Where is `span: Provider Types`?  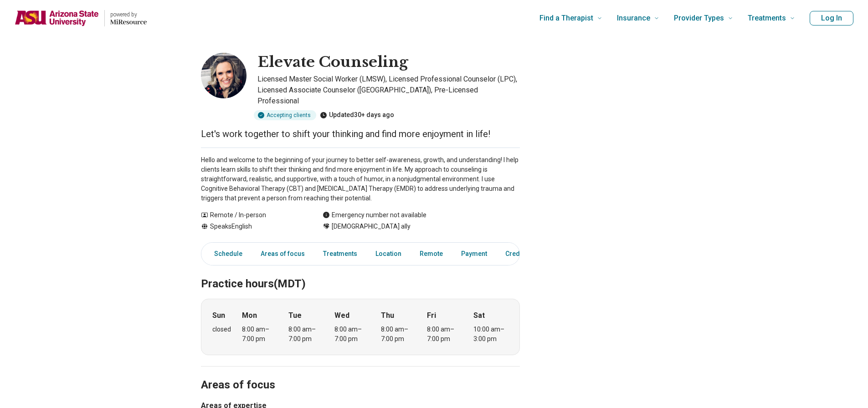
span: Provider Types is located at coordinates (699, 18).